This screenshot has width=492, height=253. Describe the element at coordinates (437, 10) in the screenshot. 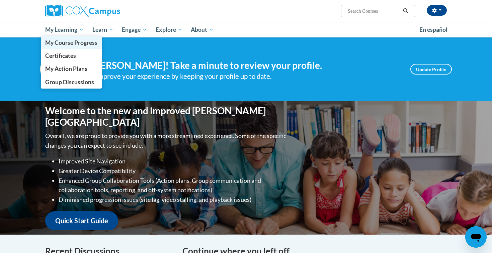

I see `button: Account Settings` at that location.